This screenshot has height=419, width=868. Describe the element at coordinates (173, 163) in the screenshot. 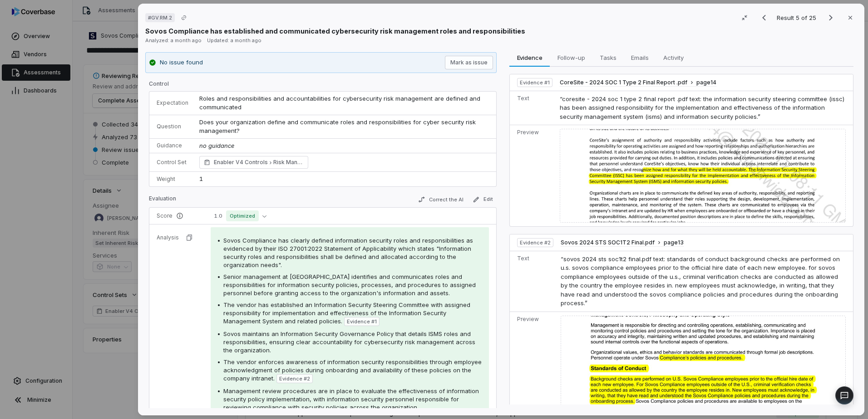

I see `p: Control Set` at that location.